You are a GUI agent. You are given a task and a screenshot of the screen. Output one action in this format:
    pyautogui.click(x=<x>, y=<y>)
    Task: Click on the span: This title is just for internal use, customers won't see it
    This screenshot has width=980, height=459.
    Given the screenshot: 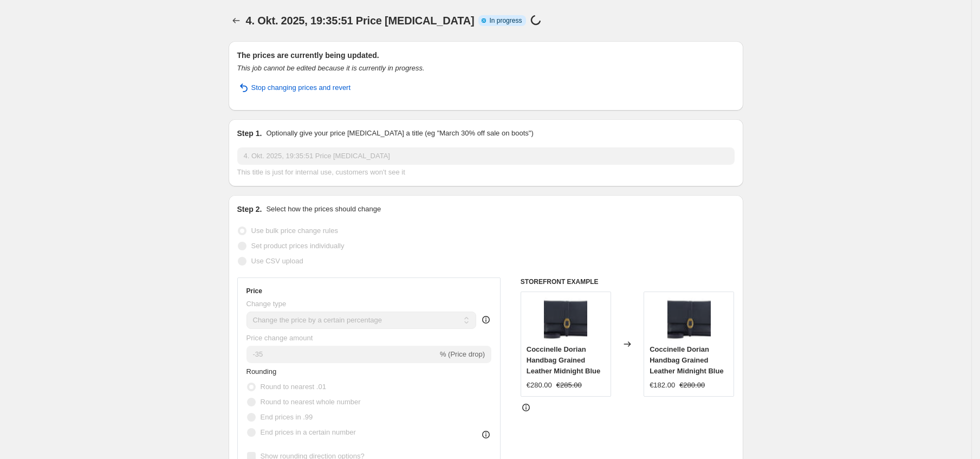 What is the action you would take?
    pyautogui.click(x=321, y=172)
    